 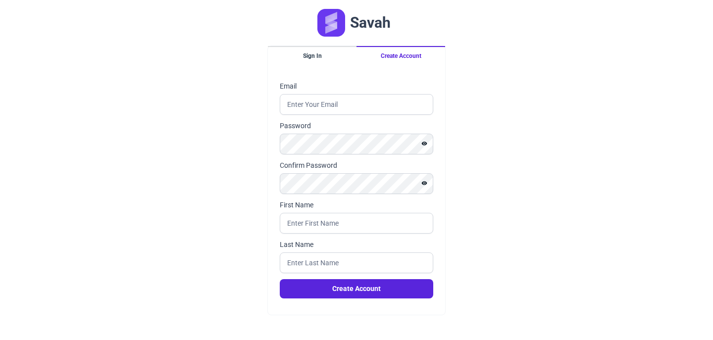 What do you see at coordinates (357, 126) in the screenshot?
I see `label: Password` at bounding box center [357, 126].